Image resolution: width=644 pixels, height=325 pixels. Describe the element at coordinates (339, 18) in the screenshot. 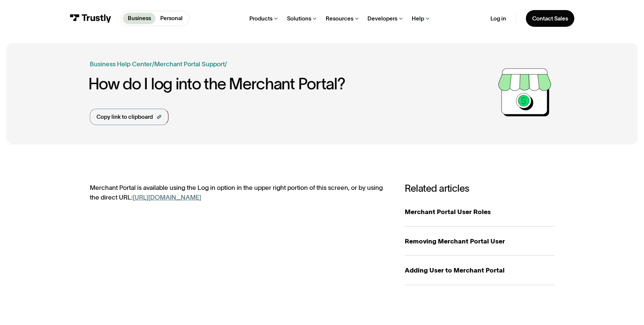

I see `div: Resources` at that location.